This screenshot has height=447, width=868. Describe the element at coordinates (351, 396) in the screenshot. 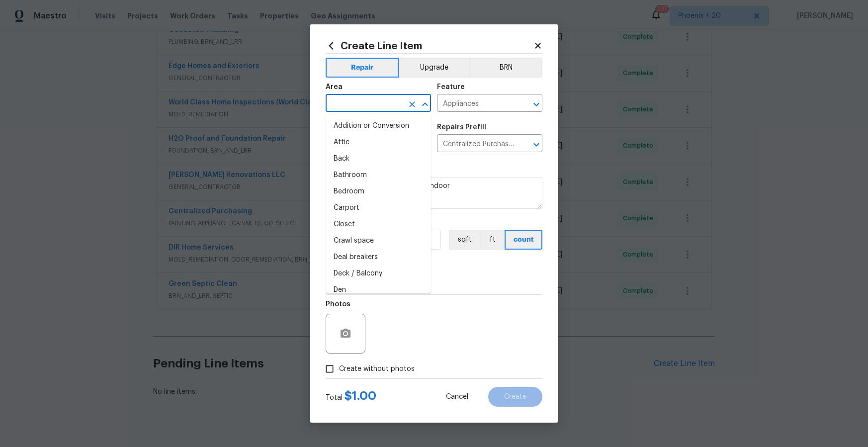

I see `div: Total` at that location.